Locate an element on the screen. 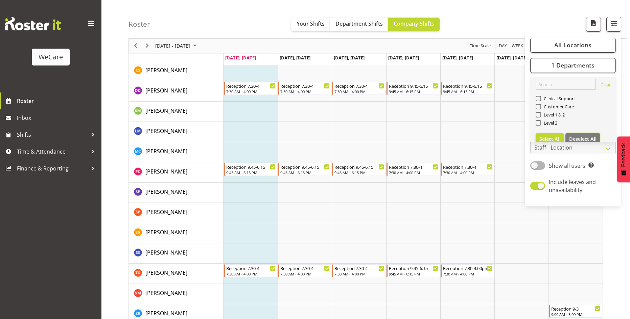  div: next period is located at coordinates (147, 46).